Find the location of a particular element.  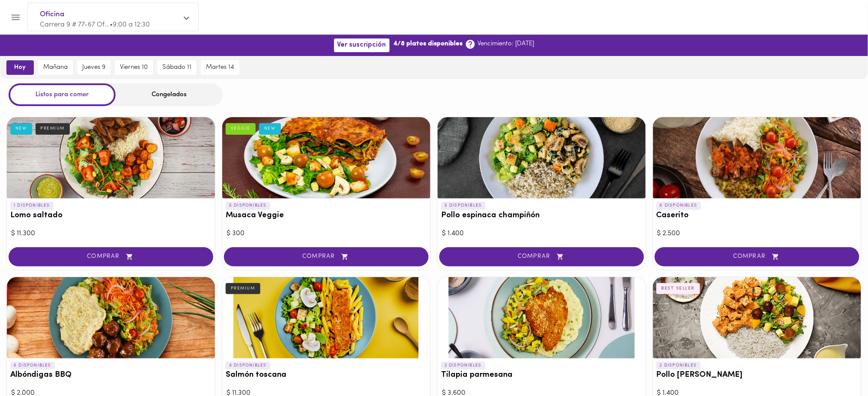

div: $ 1.400 is located at coordinates (541, 234).